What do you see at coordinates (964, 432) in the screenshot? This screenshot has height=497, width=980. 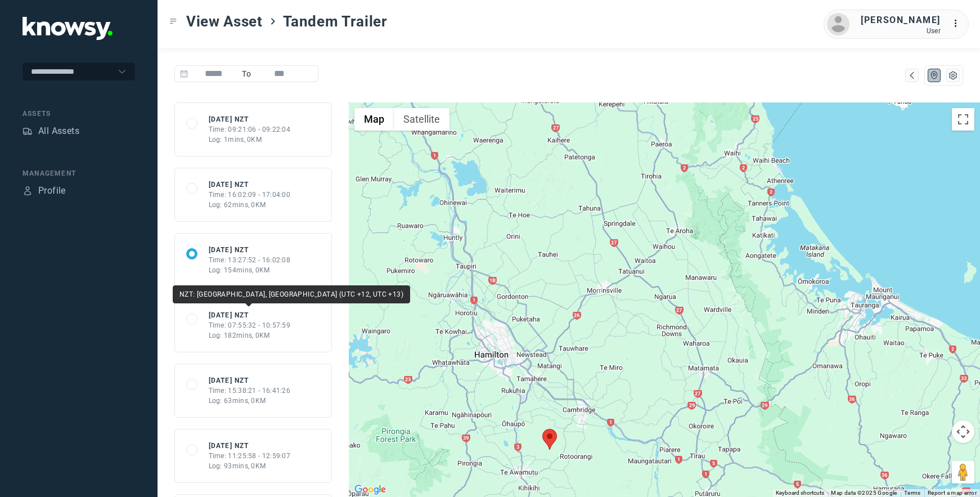 I see `button: Map camera controls` at bounding box center [964, 432].